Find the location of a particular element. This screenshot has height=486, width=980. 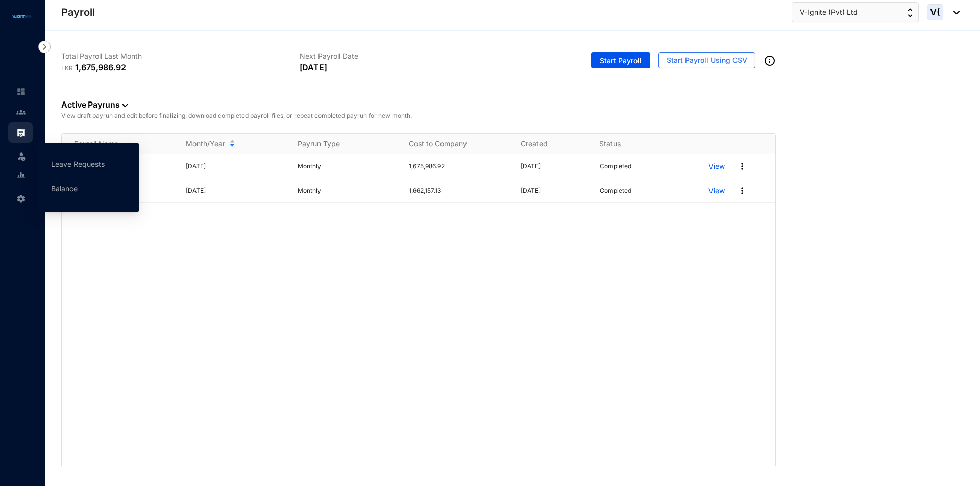

p: LKR is located at coordinates (68, 68).